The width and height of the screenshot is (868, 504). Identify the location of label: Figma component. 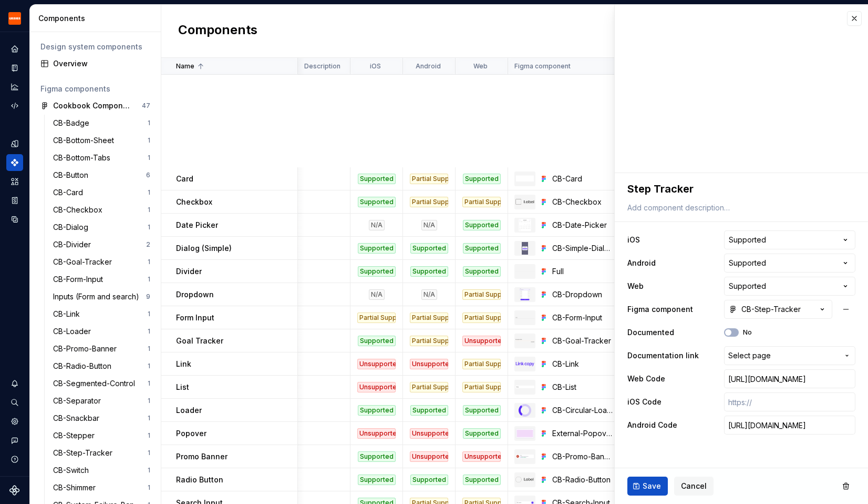
(660, 309).